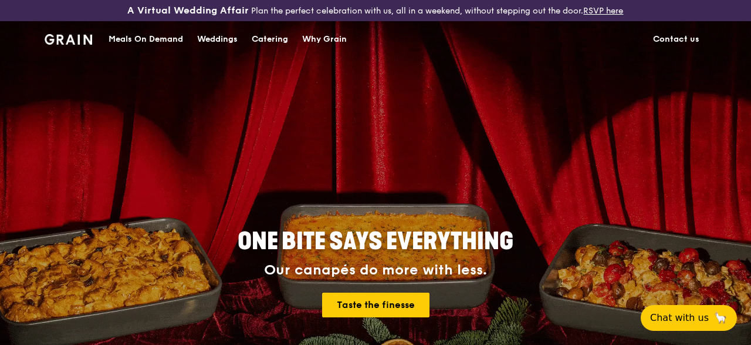 The width and height of the screenshot is (751, 345). What do you see at coordinates (689, 318) in the screenshot?
I see `button: Chat with us🦙` at bounding box center [689, 318].